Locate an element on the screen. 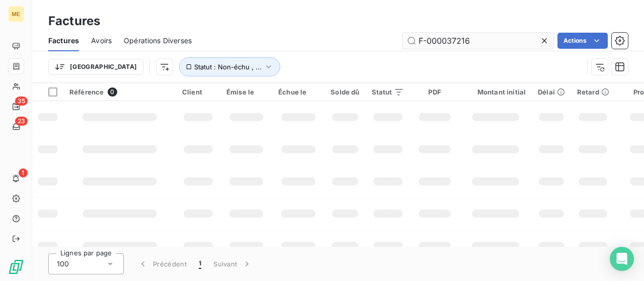 This screenshot has width=644, height=281. div: Statut is located at coordinates (388, 92).